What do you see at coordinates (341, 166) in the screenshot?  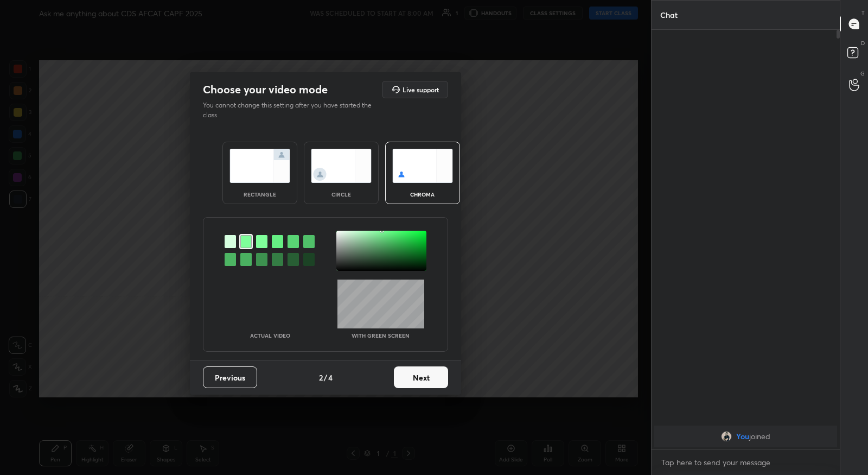 I see `img: circleScreenIcon.acc0effb.svg` at bounding box center [341, 166].